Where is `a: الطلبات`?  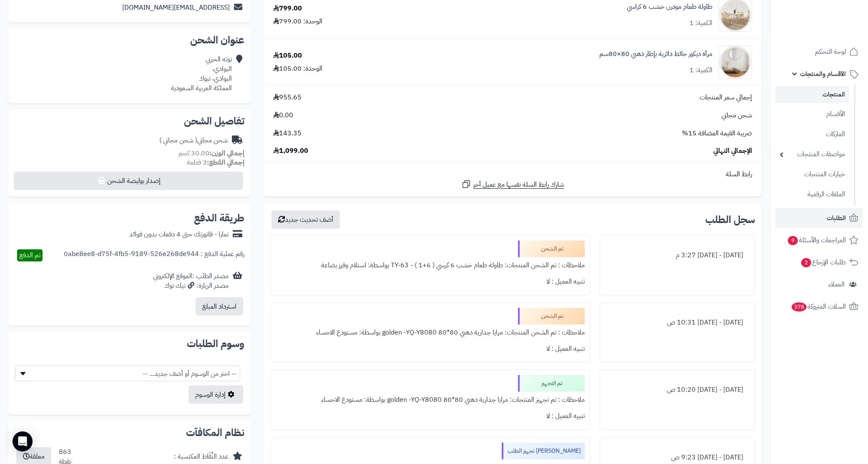
a: الطلبات is located at coordinates (819, 218).